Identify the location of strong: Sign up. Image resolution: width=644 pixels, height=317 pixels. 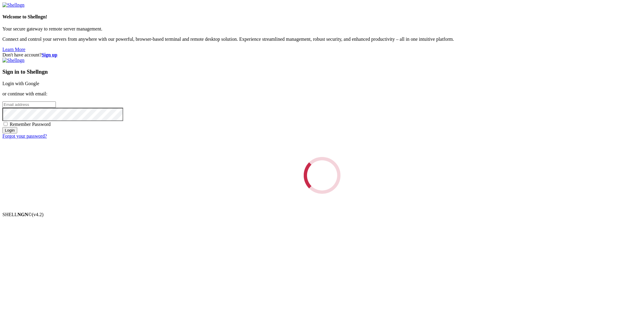
(50, 55).